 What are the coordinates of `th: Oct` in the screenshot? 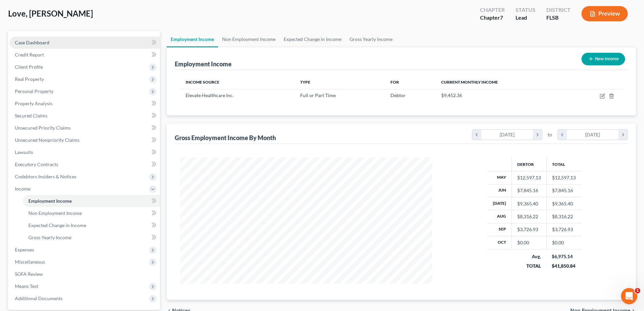 It's located at (500, 242).